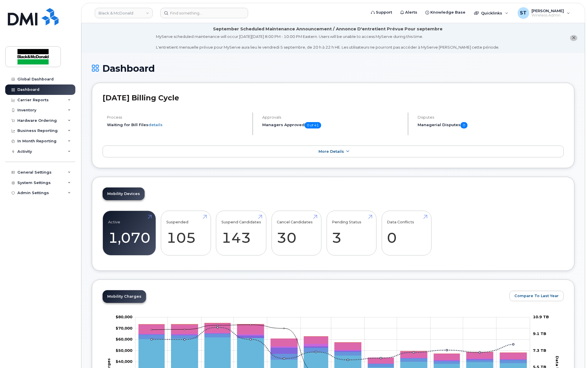 The image size is (588, 368). Describe the element at coordinates (333, 68) in the screenshot. I see `h1: Dashboard` at that location.